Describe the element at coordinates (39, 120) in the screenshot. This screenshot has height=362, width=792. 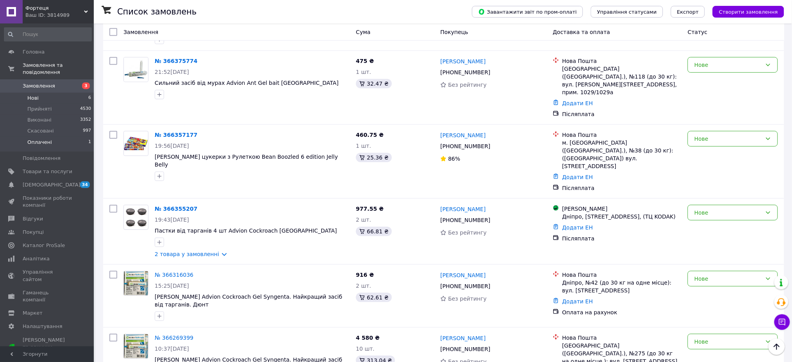
I see `span: Виконані` at that location.